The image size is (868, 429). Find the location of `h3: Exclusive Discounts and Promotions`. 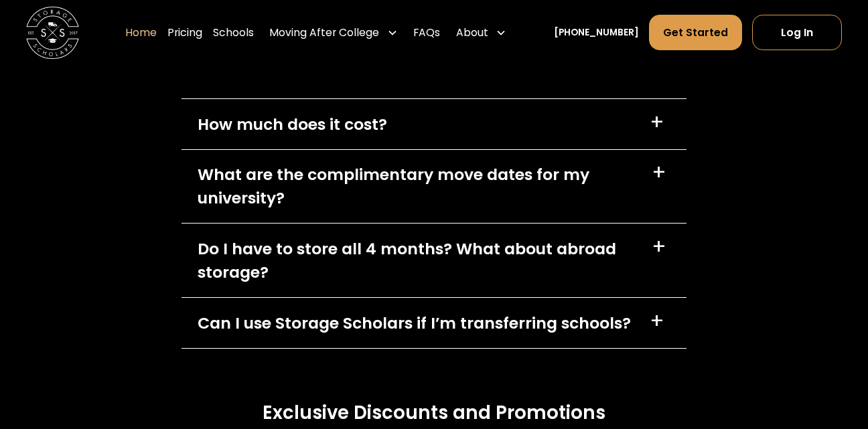

h3: Exclusive Discounts and Promotions is located at coordinates (434, 413).